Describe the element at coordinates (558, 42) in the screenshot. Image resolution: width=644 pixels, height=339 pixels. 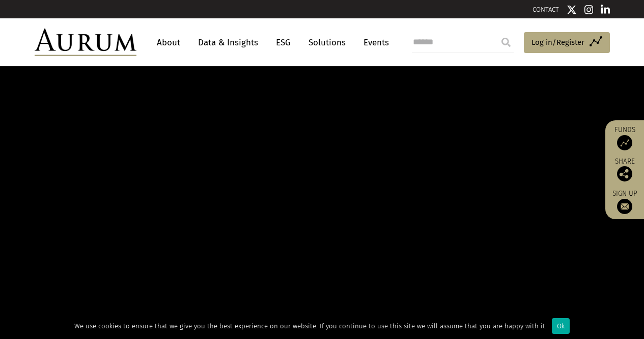
I see `span: Log in/Register` at that location.